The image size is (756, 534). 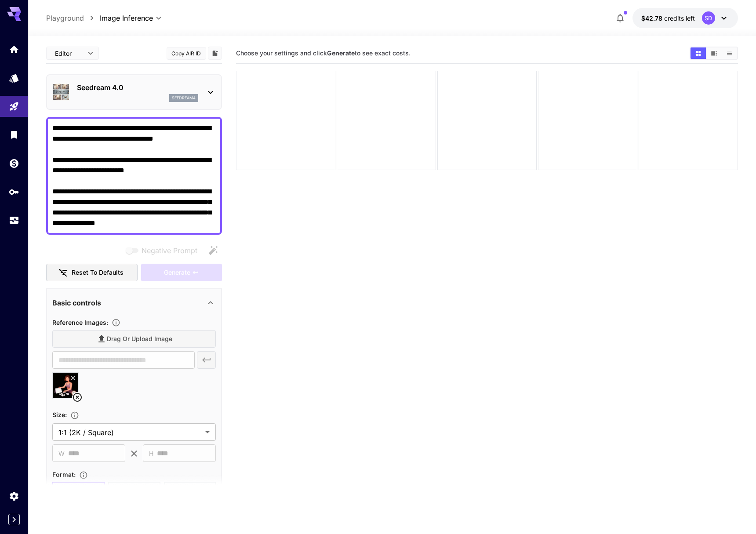 What do you see at coordinates (59, 414) in the screenshot?
I see `span: Size :` at bounding box center [59, 414].